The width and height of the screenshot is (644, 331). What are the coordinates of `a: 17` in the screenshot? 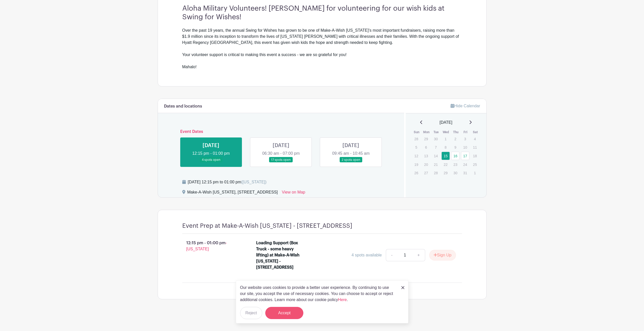 It's located at (465, 156).